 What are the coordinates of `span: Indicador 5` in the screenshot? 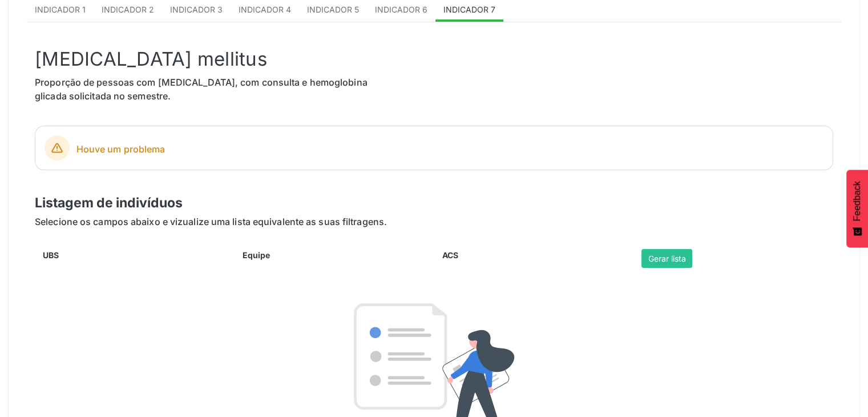 It's located at (333, 9).